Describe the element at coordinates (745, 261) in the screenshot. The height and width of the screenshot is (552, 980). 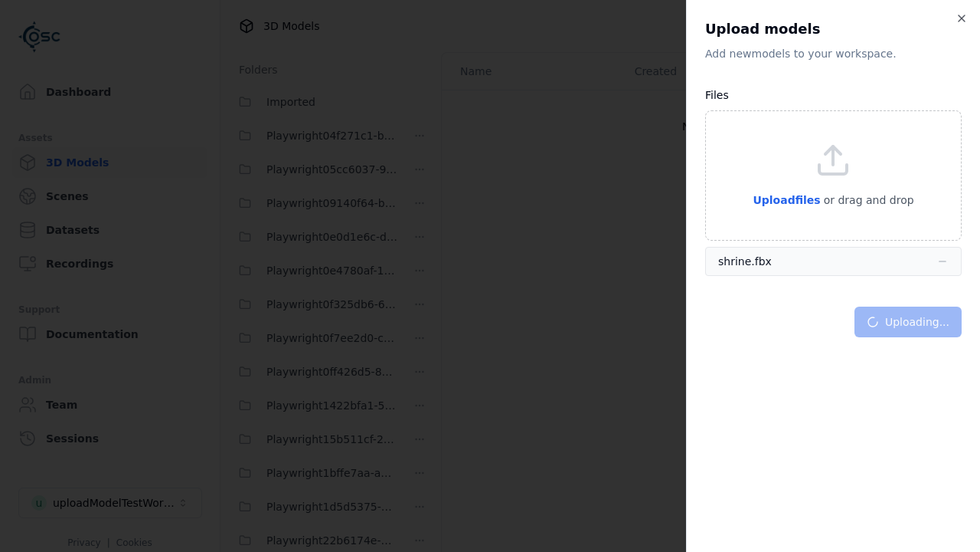
I see `div: shrine.fbx` at that location.